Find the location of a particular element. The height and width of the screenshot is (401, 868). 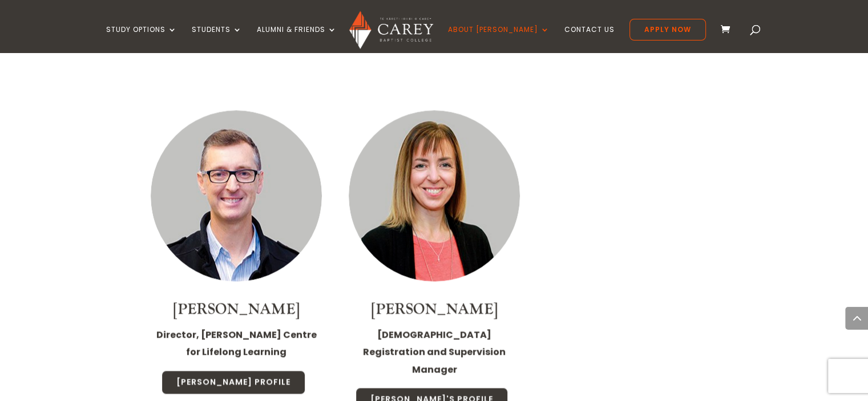

a: Study Options is located at coordinates (142, 39).